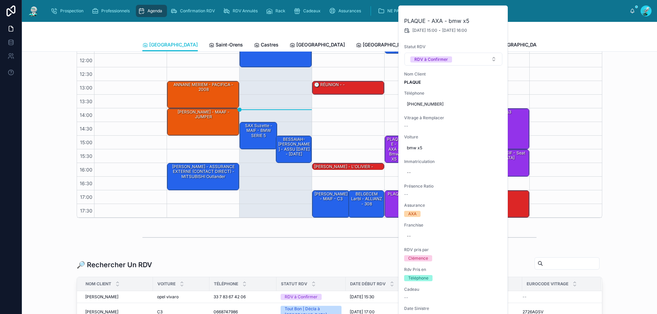 The height and width of the screenshot is (314, 657). I want to click on a: Castres, so click(266, 46).